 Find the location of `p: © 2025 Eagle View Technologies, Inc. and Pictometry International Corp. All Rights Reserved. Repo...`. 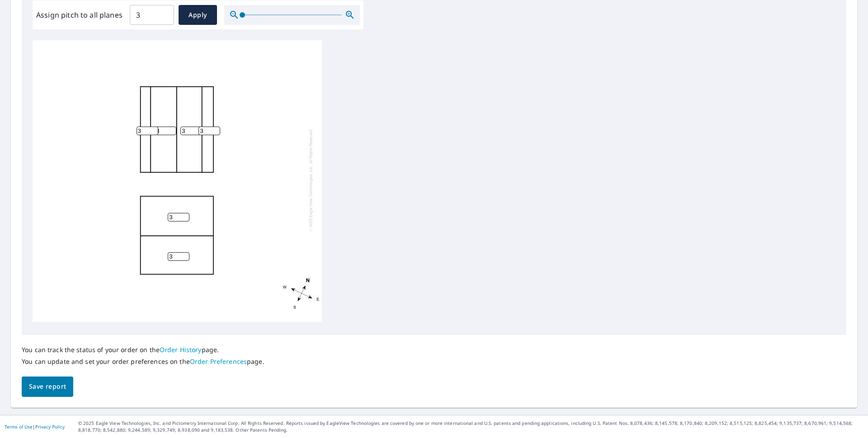

p: © 2025 Eagle View Technologies, Inc. and Pictometry International Corp. All Rights Reserved. Repo... is located at coordinates (471, 426).